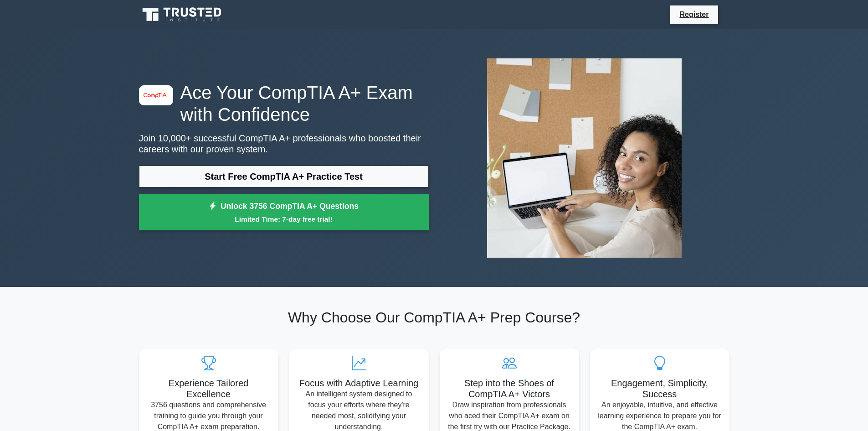 The image size is (868, 431). Describe the element at coordinates (284, 103) in the screenshot. I see `h1: Ace Your CompTIA A+ Exam with Confidence` at that location.